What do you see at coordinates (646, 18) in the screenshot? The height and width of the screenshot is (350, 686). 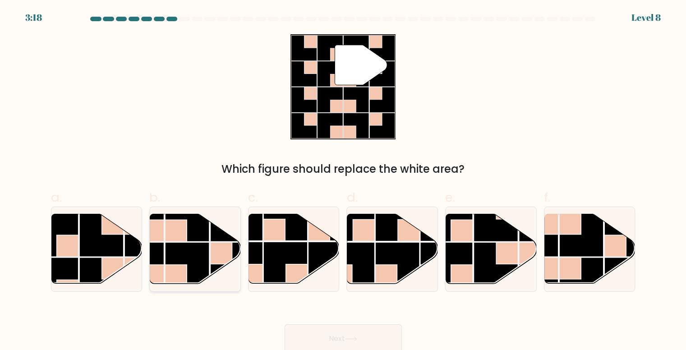 I see `div: Level 8` at bounding box center [646, 18].